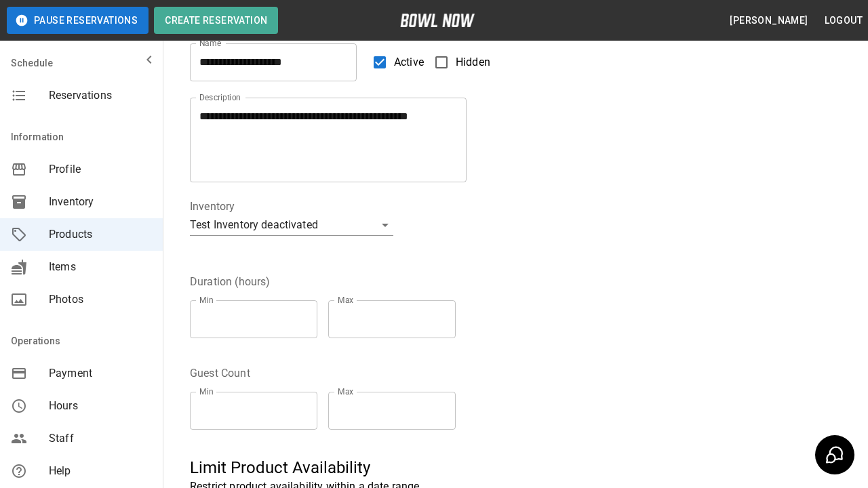 This screenshot has width=868, height=488. Describe the element at coordinates (100, 439) in the screenshot. I see `span: Staff` at that location.